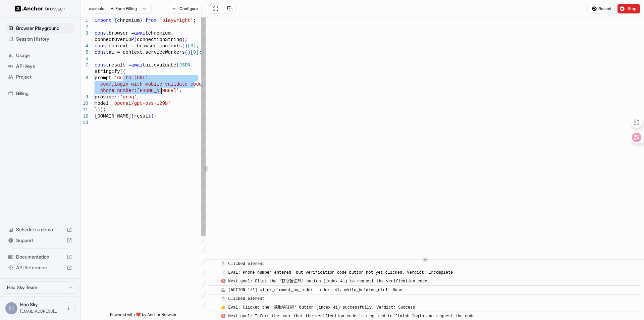 The height and width of the screenshot is (320, 644). I want to click on div: Documentation, so click(40, 257).